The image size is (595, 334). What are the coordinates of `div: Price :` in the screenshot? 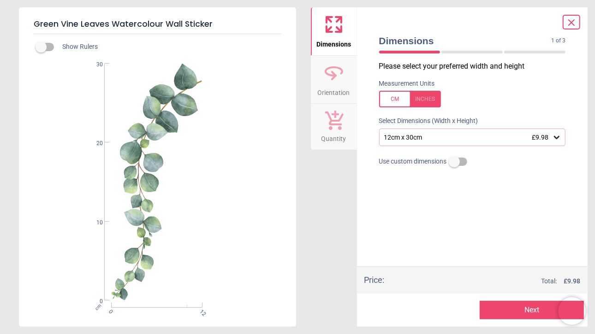 It's located at (375, 280).